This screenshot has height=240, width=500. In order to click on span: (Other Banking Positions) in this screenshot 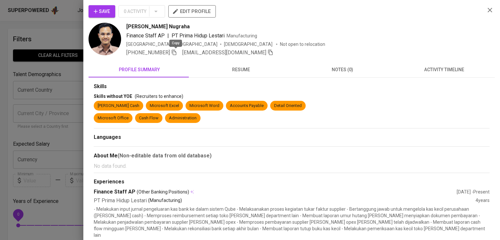, I will do `click(163, 192)`.